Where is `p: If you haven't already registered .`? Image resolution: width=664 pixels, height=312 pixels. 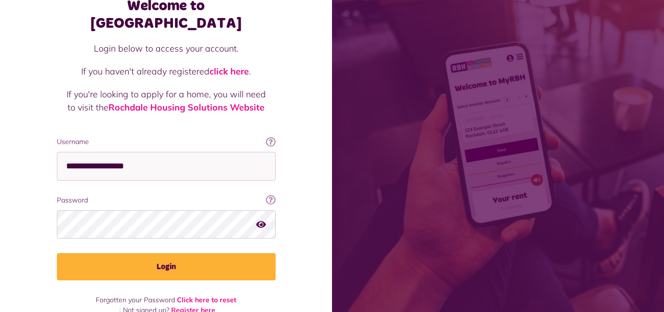
p: If you haven't already registered . is located at coordinates (166, 71).